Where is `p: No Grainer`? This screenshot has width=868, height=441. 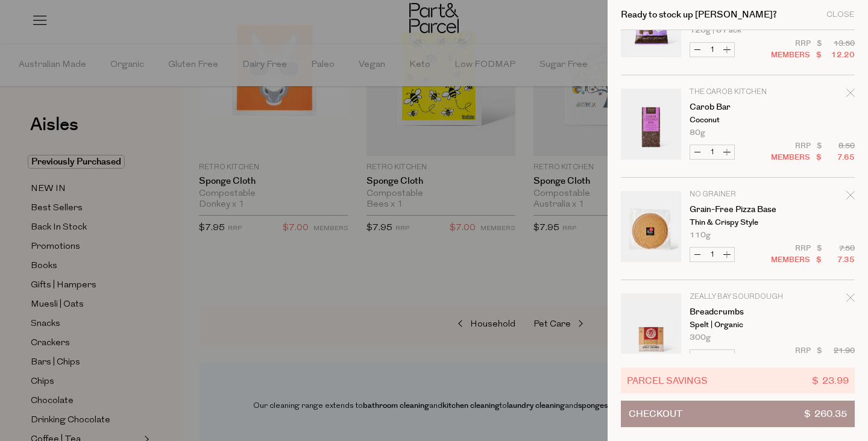
p: No Grainer is located at coordinates (736, 195).